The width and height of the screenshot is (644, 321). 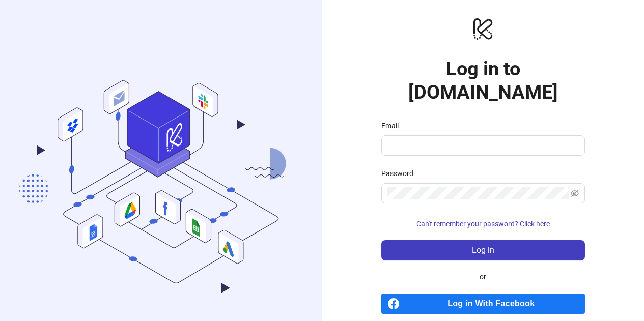 What do you see at coordinates (494, 304) in the screenshot?
I see `span: Log in With Facebook` at bounding box center [494, 304].